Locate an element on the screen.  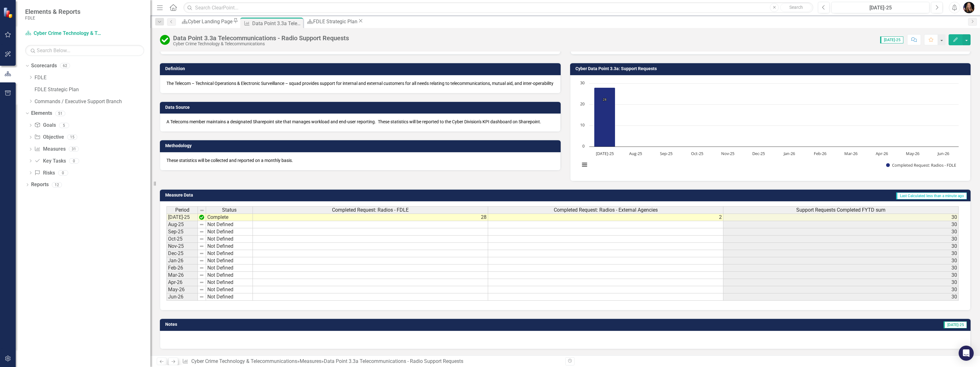
td: Aug-25 is located at coordinates (183, 224).